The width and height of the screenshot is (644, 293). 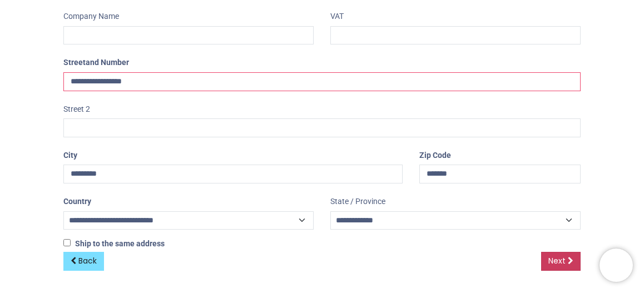 I want to click on input: Ship to the same address, so click(x=67, y=242).